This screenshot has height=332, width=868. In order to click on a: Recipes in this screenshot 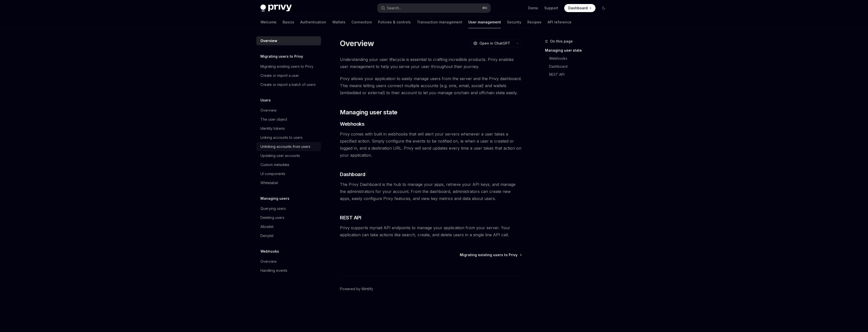, I will do `click(534, 22)`.